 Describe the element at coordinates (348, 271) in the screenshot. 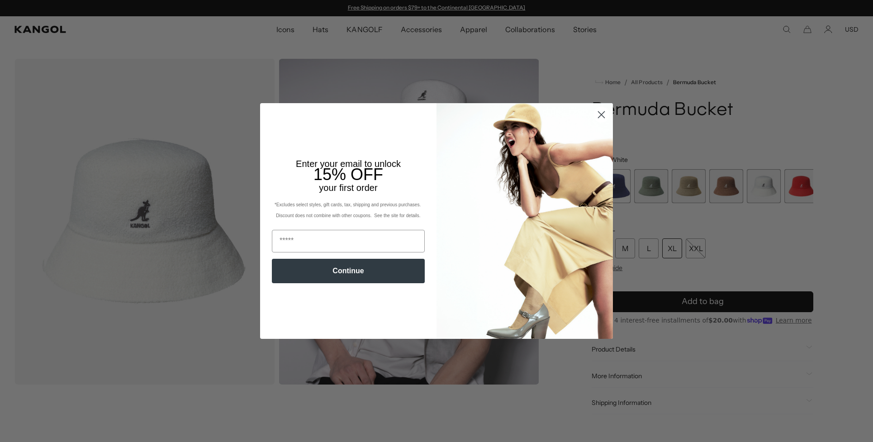

I see `button: Continue` at that location.